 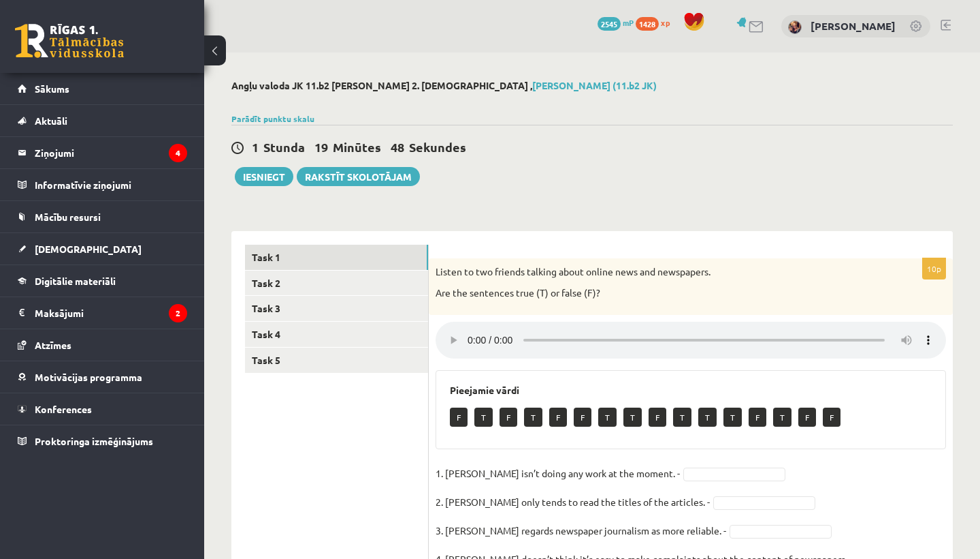 What do you see at coordinates (337, 308) in the screenshot?
I see `a: Task 3` at bounding box center [337, 308].